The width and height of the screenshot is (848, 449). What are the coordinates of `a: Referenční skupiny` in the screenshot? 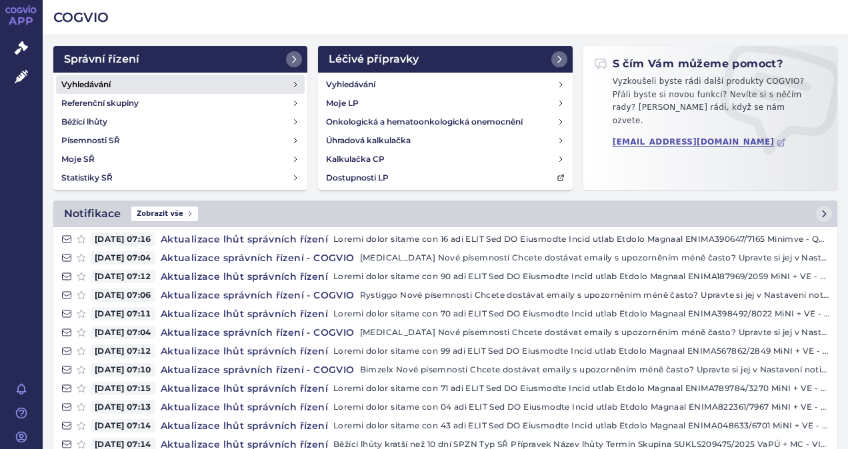 It's located at (180, 103).